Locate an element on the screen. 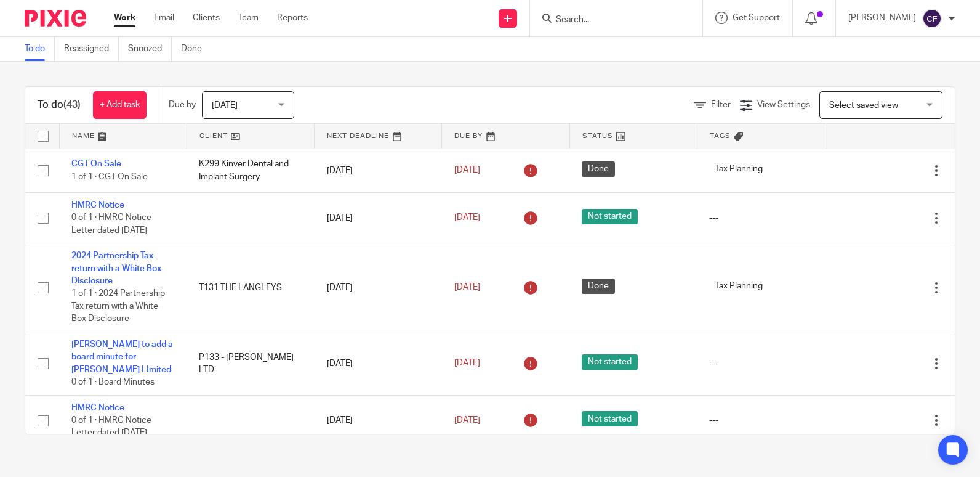  span: Select saved view is located at coordinates (864, 105).